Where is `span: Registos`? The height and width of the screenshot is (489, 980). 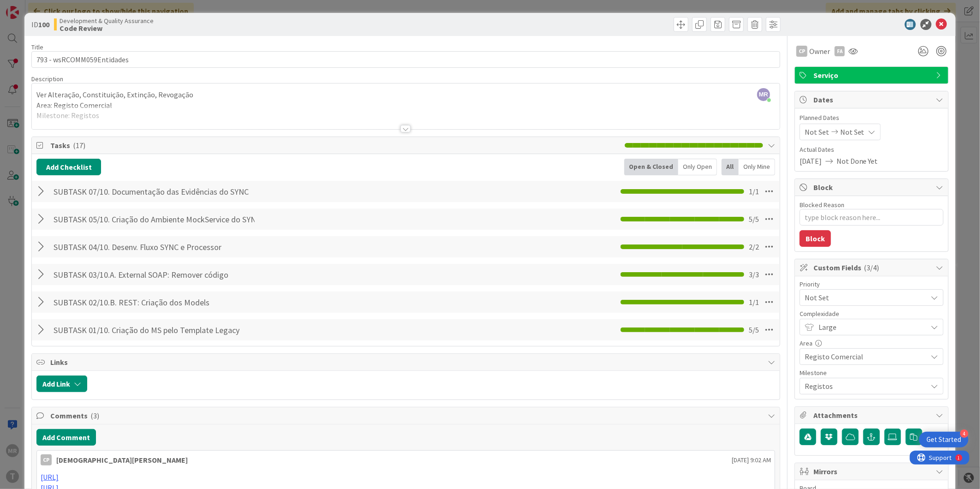
span: Registos is located at coordinates (863, 386).